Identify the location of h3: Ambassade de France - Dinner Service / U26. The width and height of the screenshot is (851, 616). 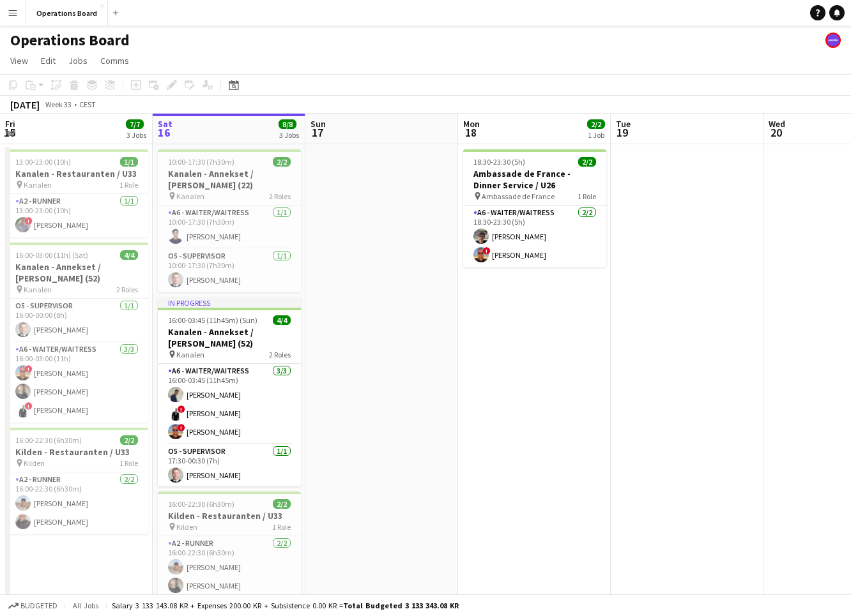
(535, 179).